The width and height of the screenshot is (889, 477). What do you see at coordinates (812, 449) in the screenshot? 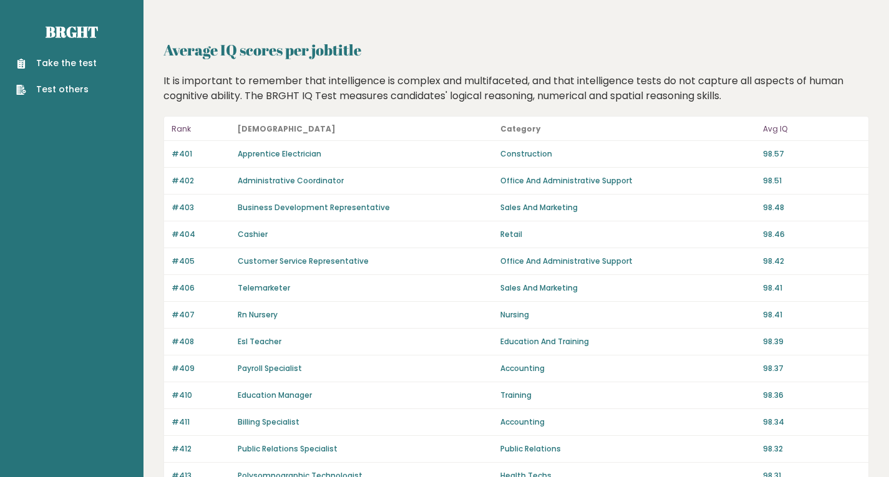
I see `p: 98.32` at bounding box center [812, 449].